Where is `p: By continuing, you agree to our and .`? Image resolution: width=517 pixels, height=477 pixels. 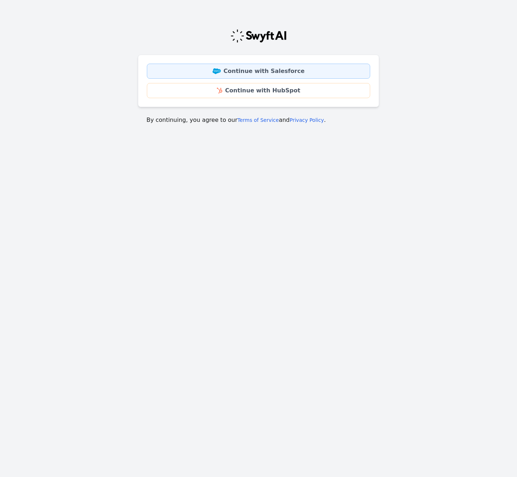
p: By continuing, you agree to our and . is located at coordinates (259, 120).